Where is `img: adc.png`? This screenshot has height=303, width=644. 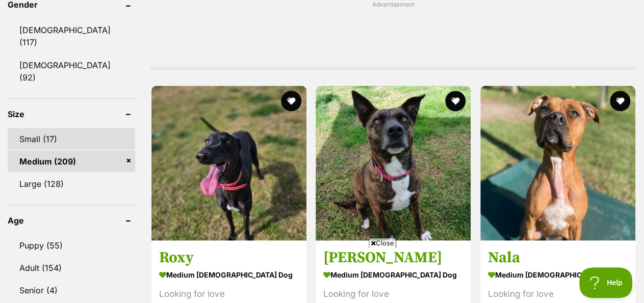 img: adc.png is located at coordinates (77, 4).